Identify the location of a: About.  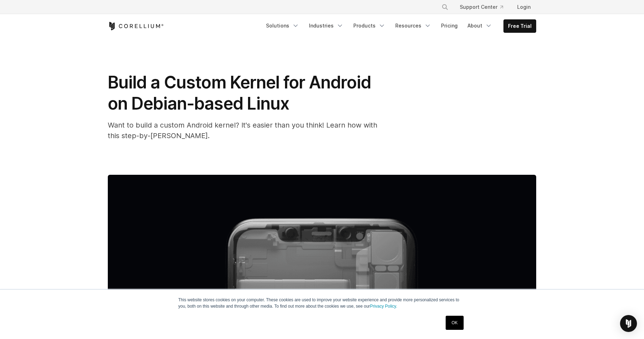
(480, 26).